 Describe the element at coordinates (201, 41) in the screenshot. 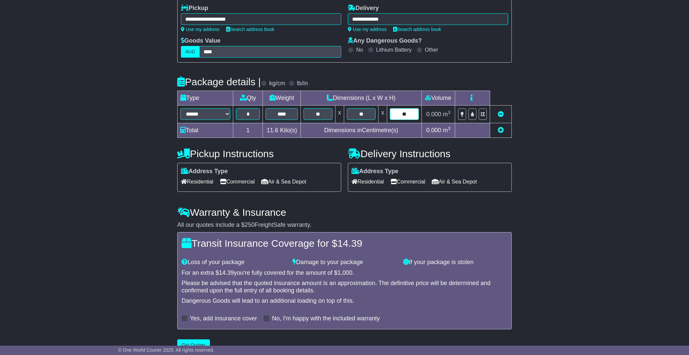

I see `label: Goods Value` at that location.